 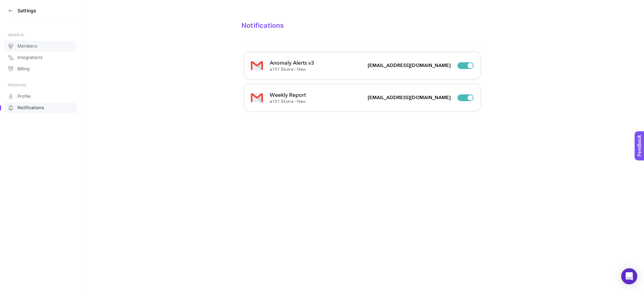 What do you see at coordinates (40, 96) in the screenshot?
I see `a: Profile` at bounding box center [40, 96].